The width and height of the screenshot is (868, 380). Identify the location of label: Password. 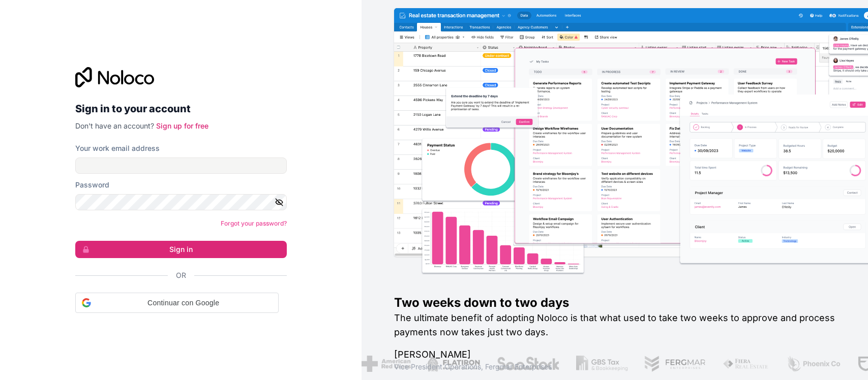
(92, 185).